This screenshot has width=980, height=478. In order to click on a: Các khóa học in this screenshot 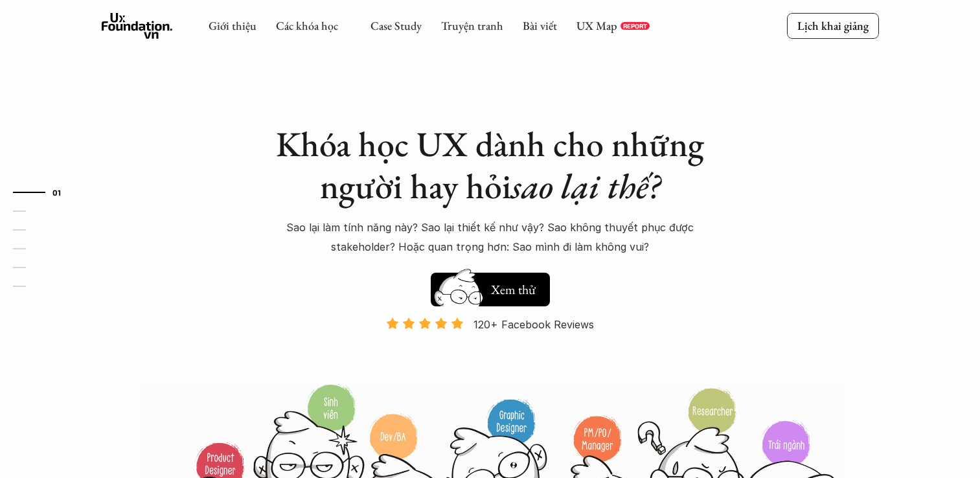, I will do `click(307, 26)`.